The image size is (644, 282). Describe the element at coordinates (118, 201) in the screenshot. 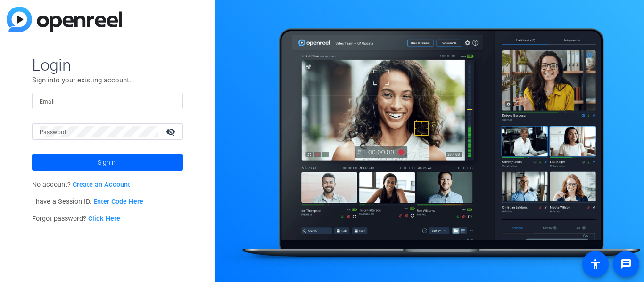

I see `a: Enter Code Here` at that location.